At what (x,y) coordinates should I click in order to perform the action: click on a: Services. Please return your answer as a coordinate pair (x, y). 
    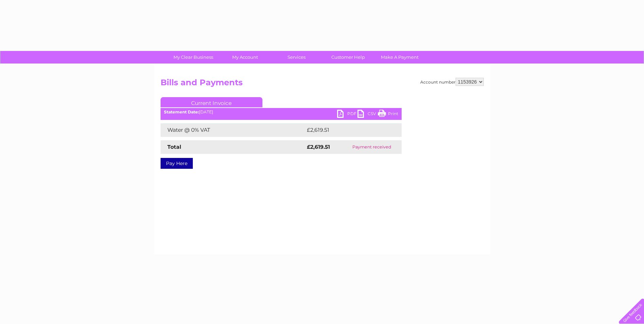
    Looking at the image, I should click on (296, 57).